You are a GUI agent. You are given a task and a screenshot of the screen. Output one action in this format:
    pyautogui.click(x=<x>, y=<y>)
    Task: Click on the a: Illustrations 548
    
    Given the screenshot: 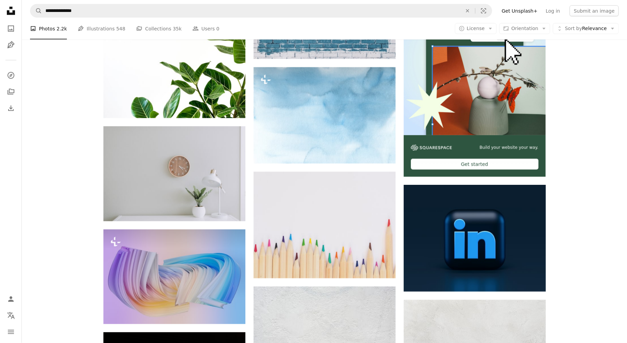 What is the action you would take?
    pyautogui.click(x=101, y=29)
    